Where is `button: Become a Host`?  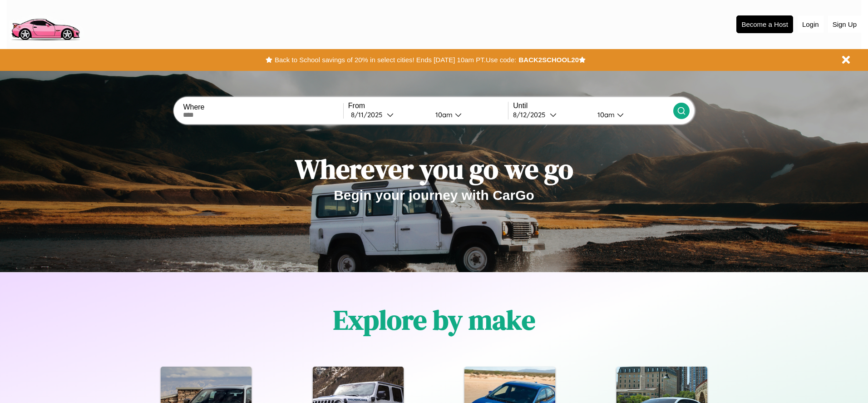 button: Become a Host is located at coordinates (765, 24).